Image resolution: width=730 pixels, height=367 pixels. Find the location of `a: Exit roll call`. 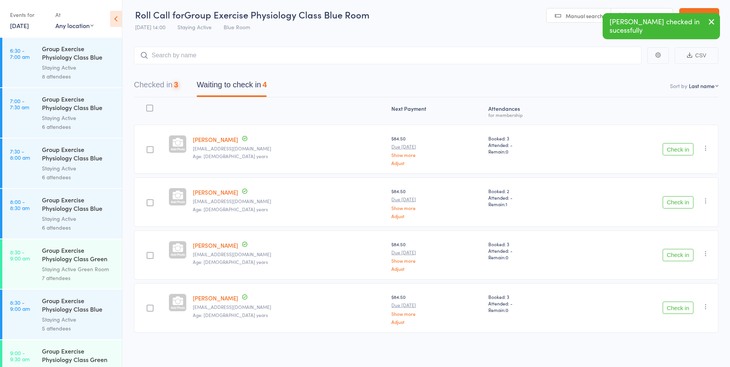

a: Exit roll call is located at coordinates (699, 16).